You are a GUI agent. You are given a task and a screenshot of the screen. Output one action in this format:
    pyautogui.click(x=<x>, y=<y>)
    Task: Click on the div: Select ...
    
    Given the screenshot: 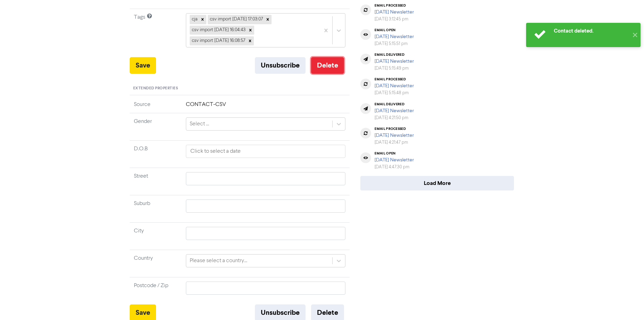 What is the action you would take?
    pyautogui.click(x=200, y=124)
    